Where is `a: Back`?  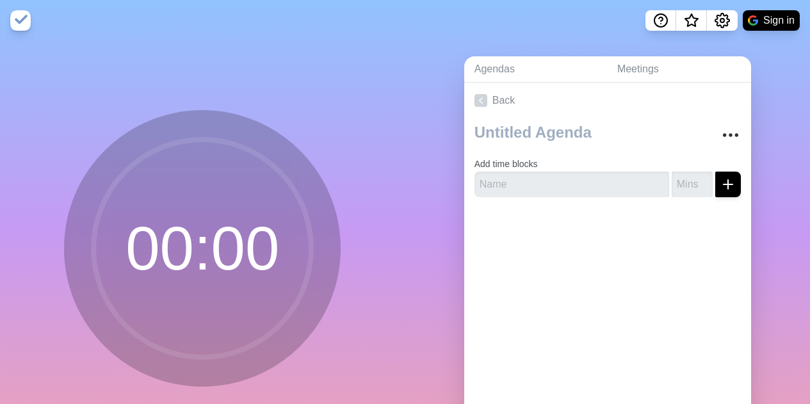 a: Back is located at coordinates (608, 101).